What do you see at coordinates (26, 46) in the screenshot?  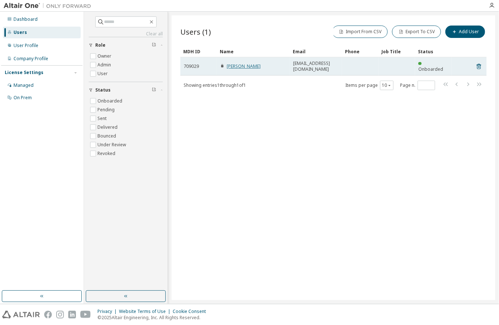 I see `div: User Profile` at bounding box center [26, 46].